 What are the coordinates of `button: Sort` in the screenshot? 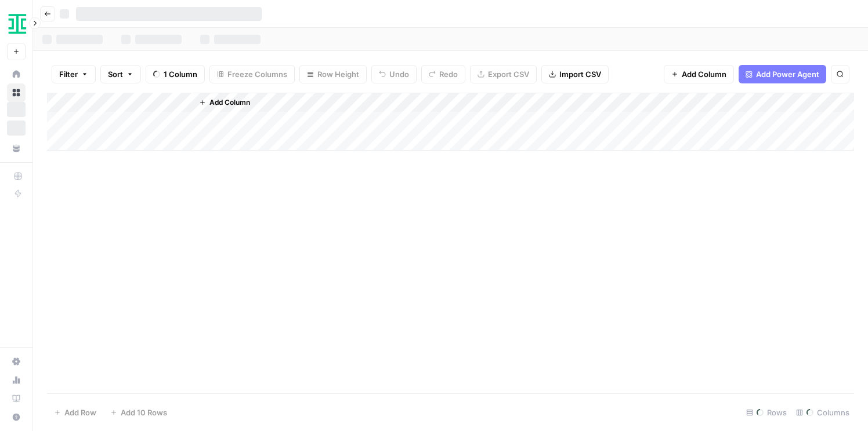 It's located at (121, 74).